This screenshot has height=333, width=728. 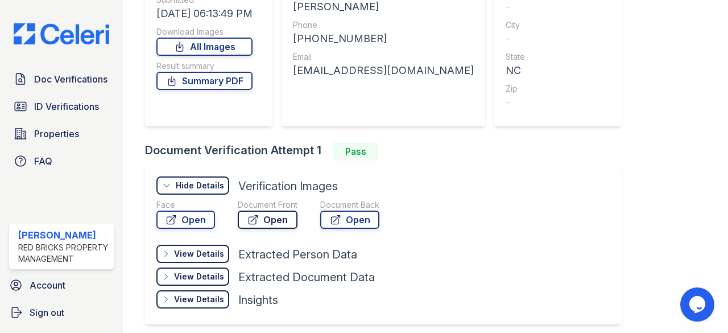 I want to click on a: ID Verifications, so click(x=61, y=106).